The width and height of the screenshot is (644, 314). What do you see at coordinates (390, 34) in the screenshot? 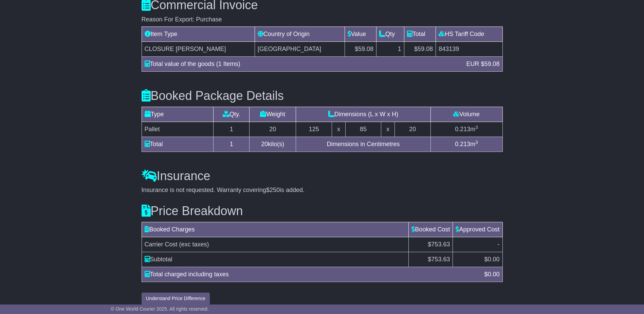
I see `td: Qty` at bounding box center [390, 34].